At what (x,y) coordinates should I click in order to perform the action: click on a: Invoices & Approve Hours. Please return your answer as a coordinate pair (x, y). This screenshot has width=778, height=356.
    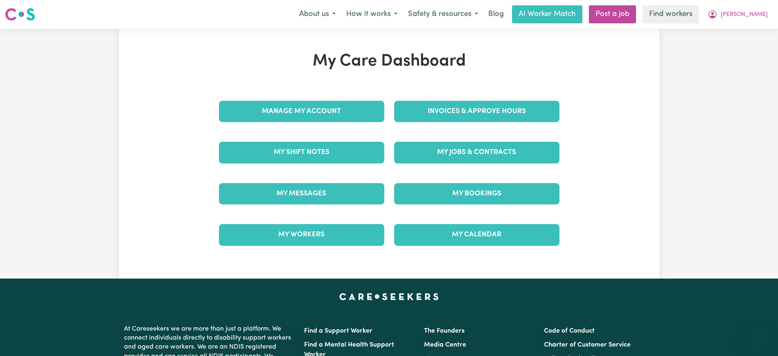
    Looking at the image, I should click on (477, 111).